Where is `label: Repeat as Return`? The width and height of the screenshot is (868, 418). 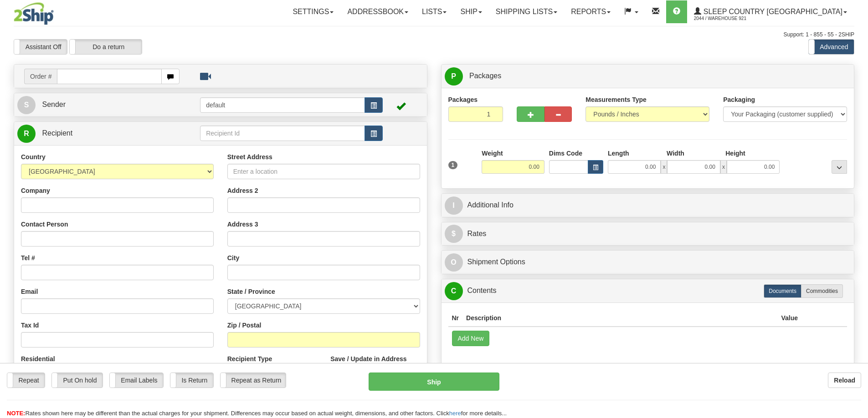
label: Repeat as Return is located at coordinates (253, 381).